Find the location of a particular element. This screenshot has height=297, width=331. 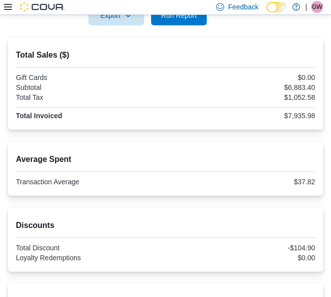

img: Cova is located at coordinates (42, 7).